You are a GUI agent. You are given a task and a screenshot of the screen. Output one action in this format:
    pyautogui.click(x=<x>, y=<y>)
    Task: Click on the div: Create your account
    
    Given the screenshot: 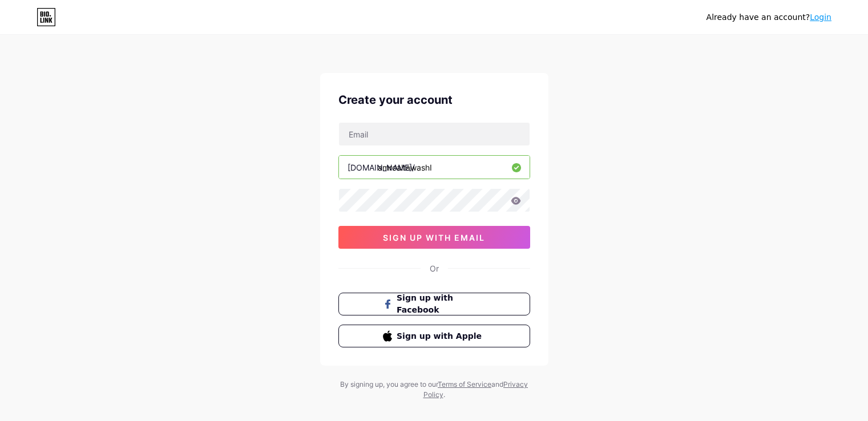 What is the action you would take?
    pyautogui.click(x=434, y=100)
    